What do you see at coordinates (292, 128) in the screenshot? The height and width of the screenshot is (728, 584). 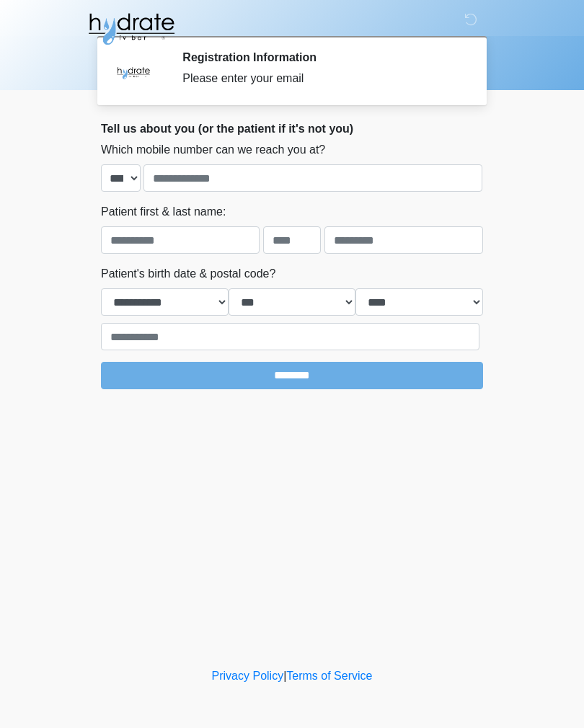 I see `h2: Tell us about you (or the patient if it's not you)` at bounding box center [292, 128].